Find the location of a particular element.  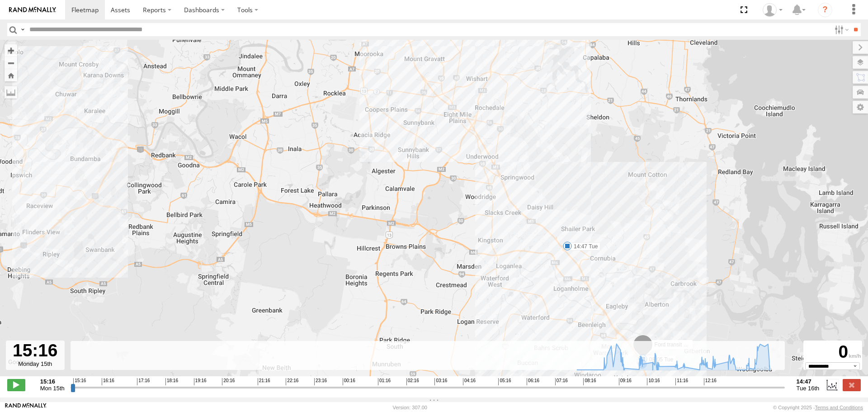

label: Close is located at coordinates (852, 384).